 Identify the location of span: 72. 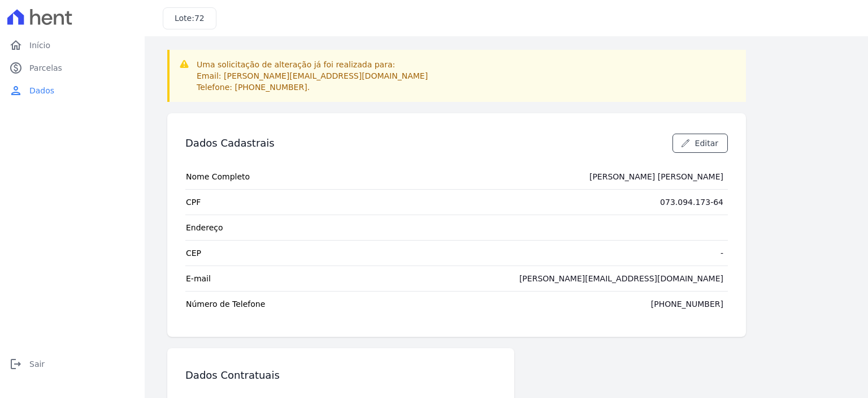
(200, 18).